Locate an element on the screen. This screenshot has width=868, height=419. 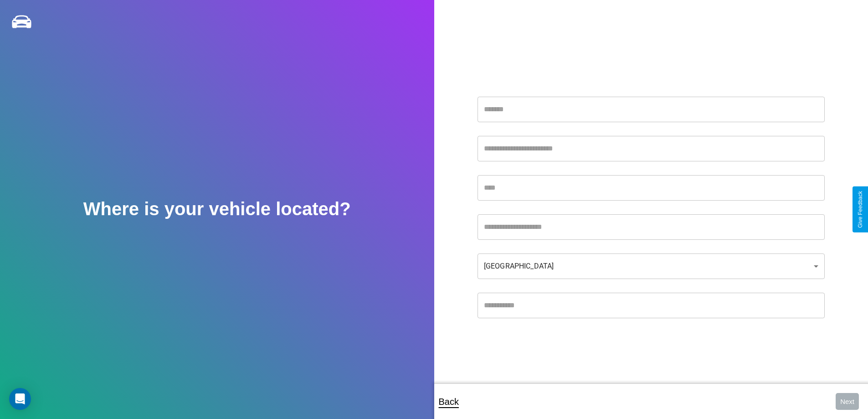
h2: Where is your vehicle located? is located at coordinates (217, 209).